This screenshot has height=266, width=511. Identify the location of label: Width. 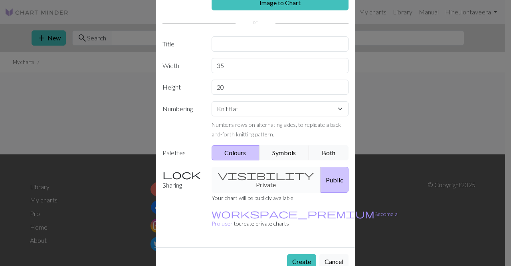
(182, 65).